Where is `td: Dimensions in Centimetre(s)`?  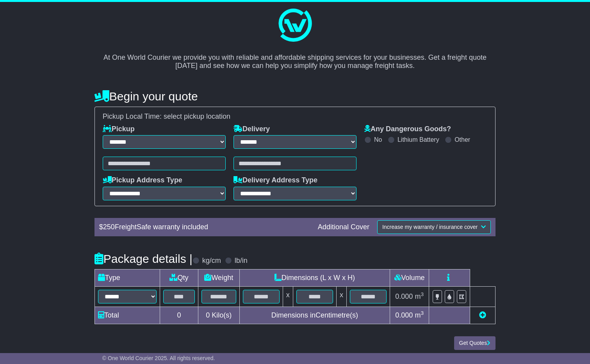 td: Dimensions in Centimetre(s) is located at coordinates (314, 316).